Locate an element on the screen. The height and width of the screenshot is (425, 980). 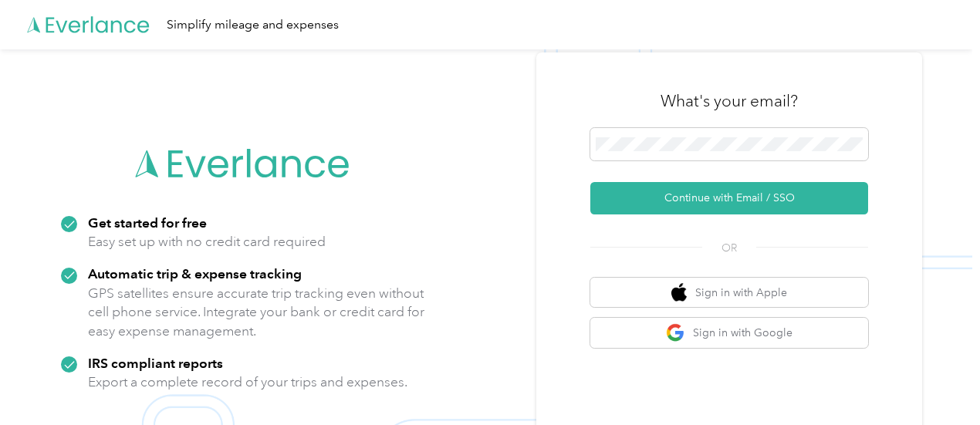
strong: Get started for free is located at coordinates (148, 222).